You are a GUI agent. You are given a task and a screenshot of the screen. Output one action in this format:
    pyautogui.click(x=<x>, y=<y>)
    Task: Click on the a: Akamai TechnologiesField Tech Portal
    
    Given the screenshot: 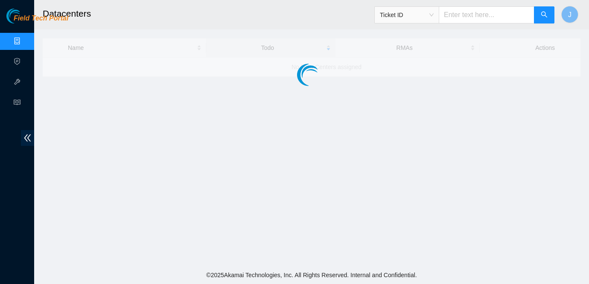 What is the action you would take?
    pyautogui.click(x=37, y=21)
    